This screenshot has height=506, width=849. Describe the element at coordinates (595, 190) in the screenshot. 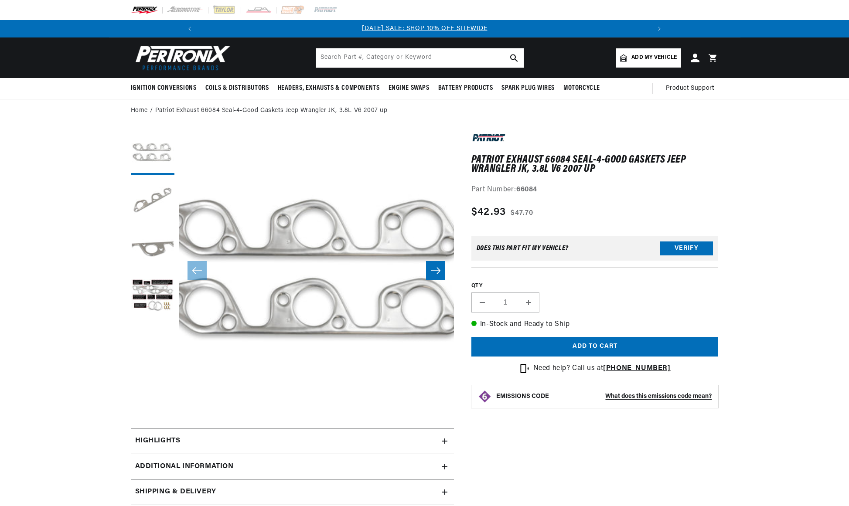

I see `div: Part Number:` at that location.